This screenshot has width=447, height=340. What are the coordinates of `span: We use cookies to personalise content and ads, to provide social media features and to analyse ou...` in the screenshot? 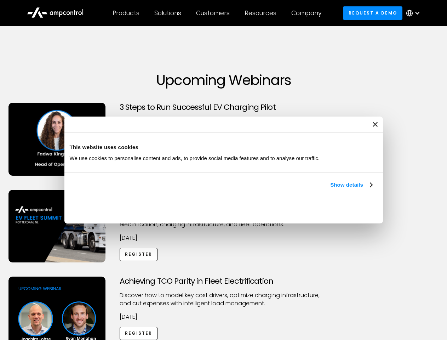 It's located at (195, 158).